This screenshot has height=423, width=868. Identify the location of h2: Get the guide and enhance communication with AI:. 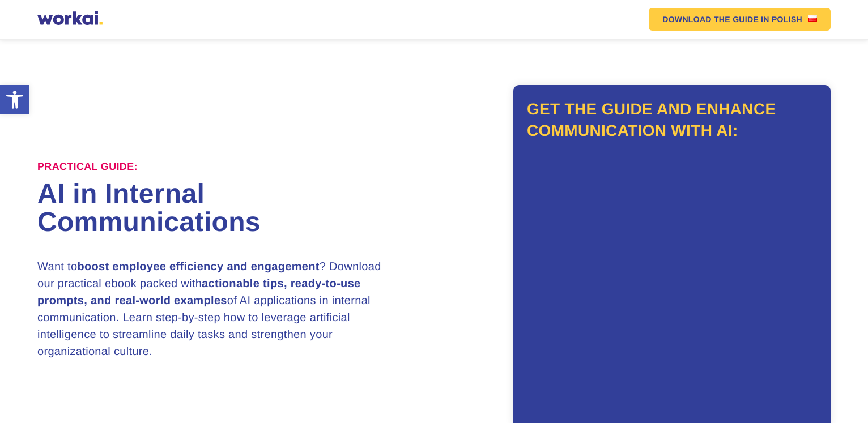
(672, 120).